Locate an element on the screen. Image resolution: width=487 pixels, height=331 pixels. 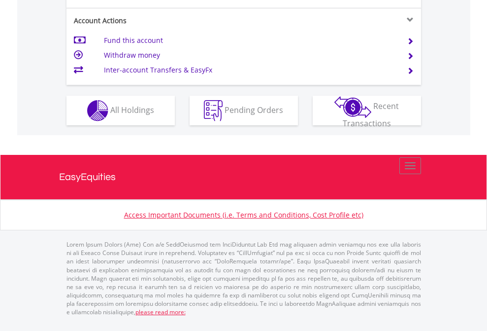
div: EasyEquities is located at coordinates (244, 177).